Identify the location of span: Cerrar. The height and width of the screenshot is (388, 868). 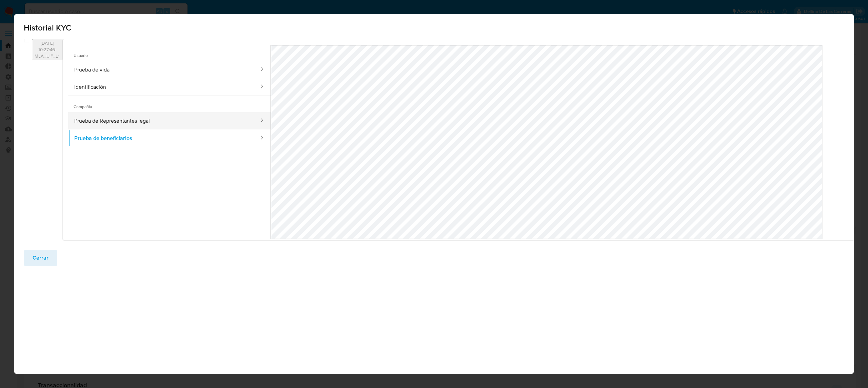
(40, 258).